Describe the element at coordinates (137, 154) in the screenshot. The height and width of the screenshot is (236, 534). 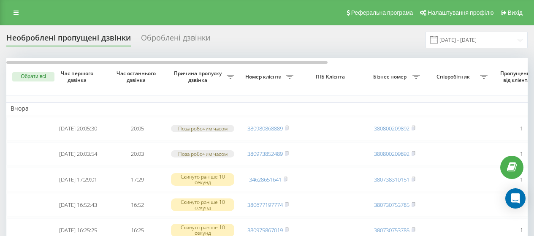
I see `td: 20:03` at that location.